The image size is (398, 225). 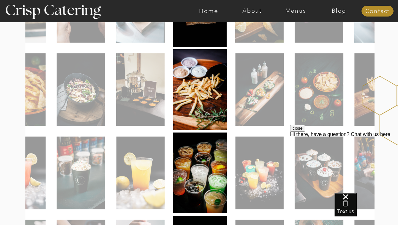 I want to click on a: Home, so click(x=209, y=11).